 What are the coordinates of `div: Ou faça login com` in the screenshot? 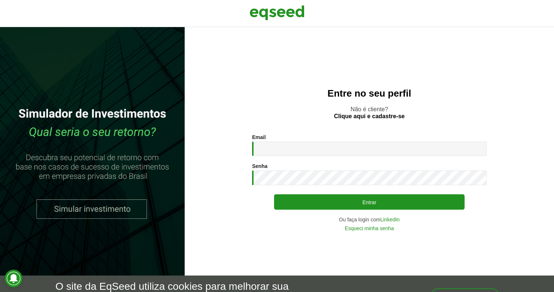 It's located at (369, 220).